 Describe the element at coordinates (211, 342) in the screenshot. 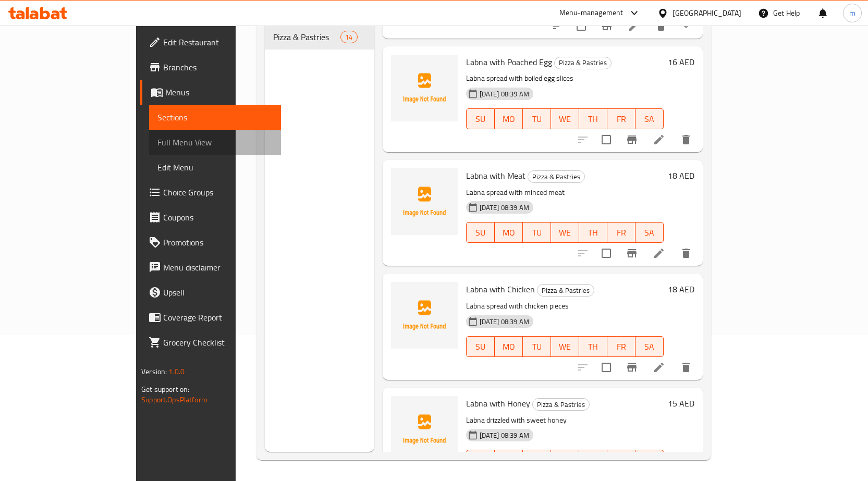

I see `a: Grocery Checklist` at that location.